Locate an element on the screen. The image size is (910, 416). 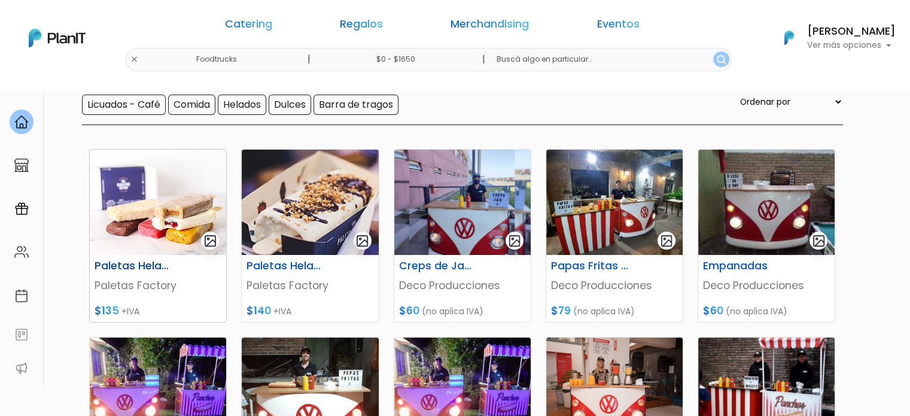
span: $79 is located at coordinates (561, 311).